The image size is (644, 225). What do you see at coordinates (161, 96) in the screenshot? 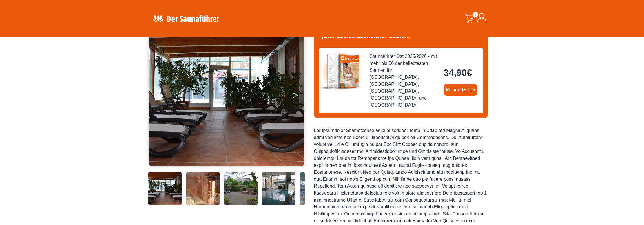
I see `button: Previous` at bounding box center [161, 96].